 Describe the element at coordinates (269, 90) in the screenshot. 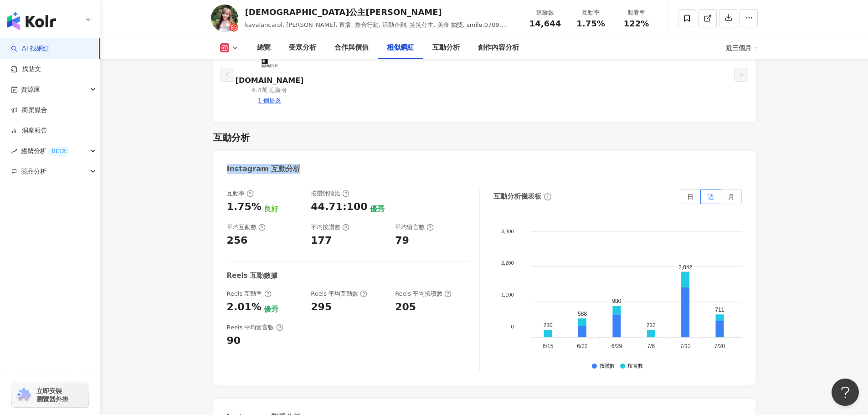

I see `div: 6.4萬 追蹤者` at that location.